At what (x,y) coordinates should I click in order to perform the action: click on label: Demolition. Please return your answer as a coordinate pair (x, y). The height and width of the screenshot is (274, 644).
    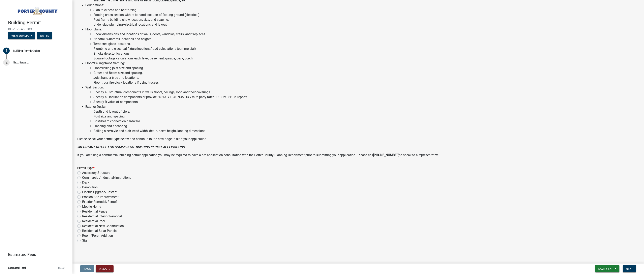
    Looking at the image, I should click on (90, 187).